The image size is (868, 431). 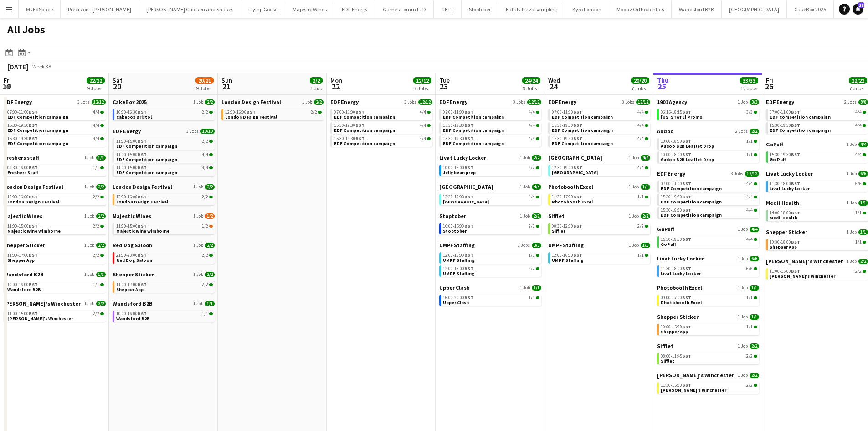 I want to click on span: 18, so click(x=861, y=5).